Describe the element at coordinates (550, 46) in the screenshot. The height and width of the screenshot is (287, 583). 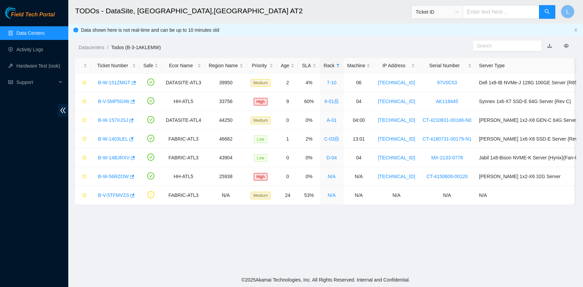
I see `button: download` at that location.